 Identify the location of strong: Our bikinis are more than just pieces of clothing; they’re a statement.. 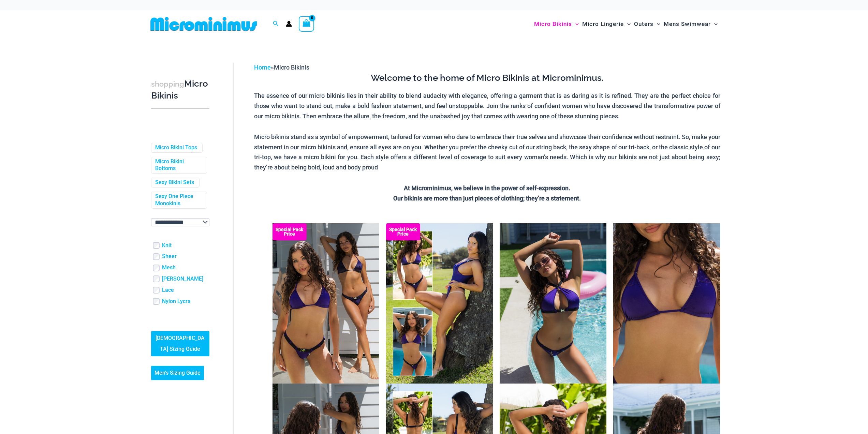
(487, 198).